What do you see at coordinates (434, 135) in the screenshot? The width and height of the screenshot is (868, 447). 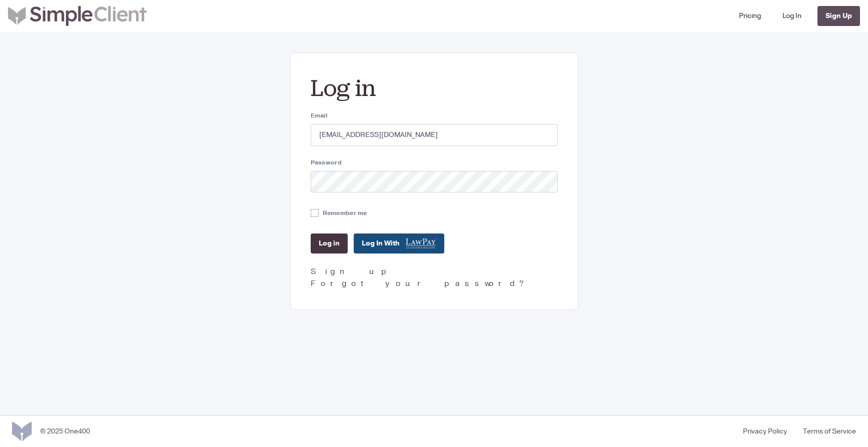 I see `input: you@example.com` at bounding box center [434, 135].